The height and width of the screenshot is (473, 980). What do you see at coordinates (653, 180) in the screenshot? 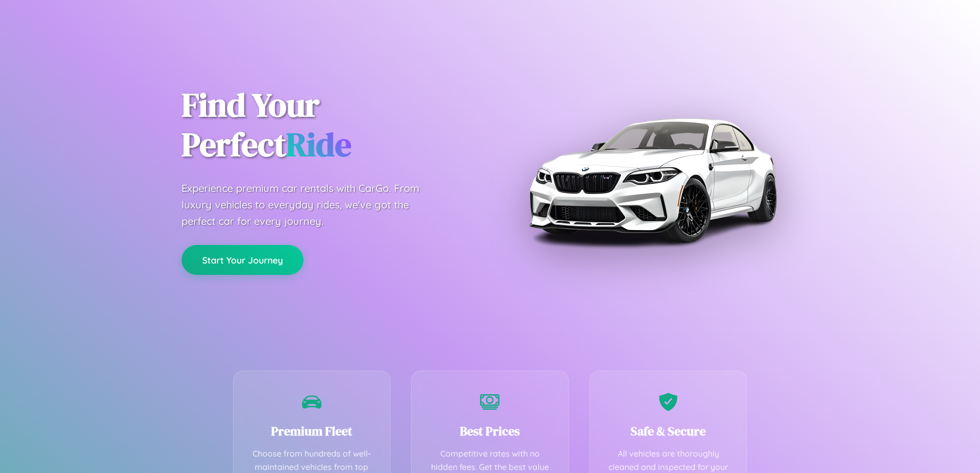
I see `img: Premium BMW car rental vehicle` at bounding box center [653, 180].